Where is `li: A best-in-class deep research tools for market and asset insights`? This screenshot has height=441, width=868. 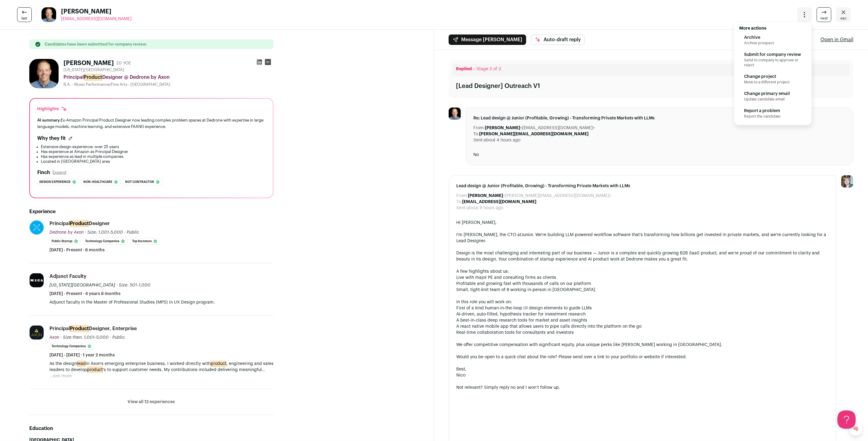
li: A best-in-class deep research tools for market and asset insights is located at coordinates (642, 320).